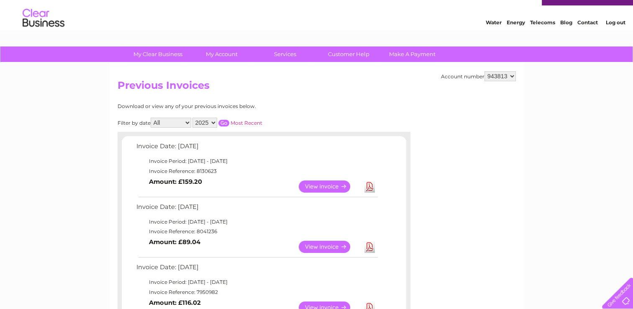 The width and height of the screenshot is (633, 309). Describe the element at coordinates (412, 54) in the screenshot. I see `a: Make A Payment` at that location.